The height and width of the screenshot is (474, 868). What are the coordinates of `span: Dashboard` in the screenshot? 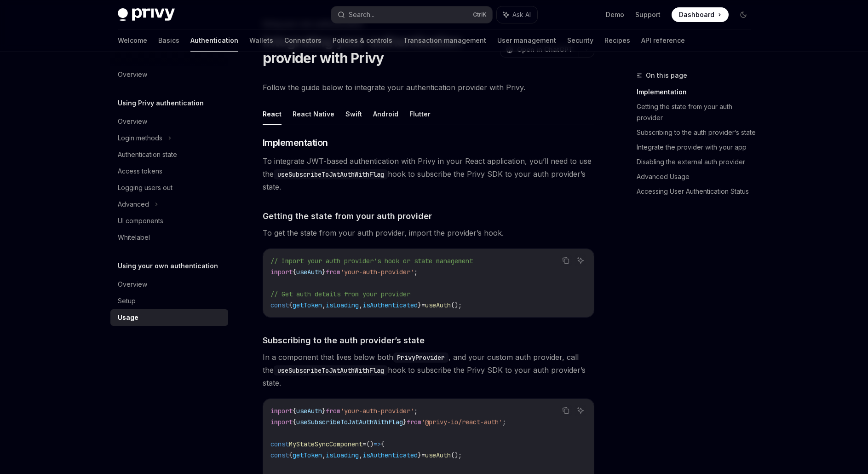 It's located at (696, 15).